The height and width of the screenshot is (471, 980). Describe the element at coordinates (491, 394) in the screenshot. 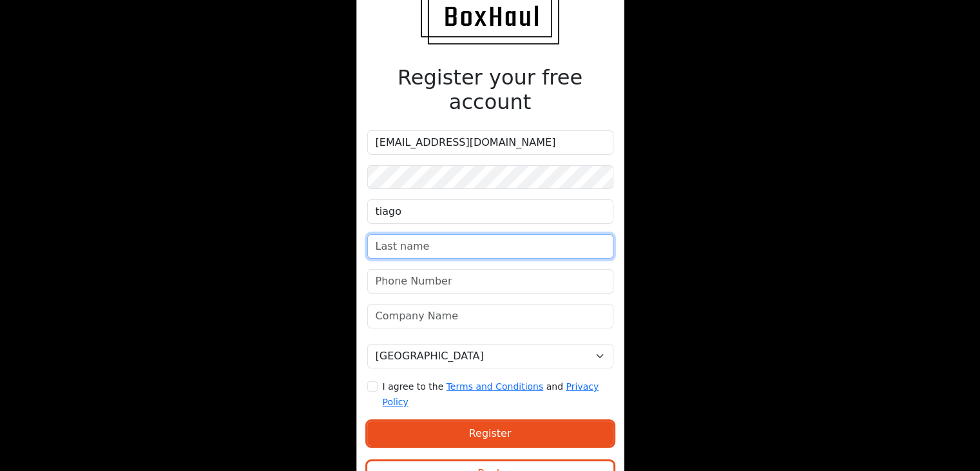

I see `small: I agree to the and` at that location.